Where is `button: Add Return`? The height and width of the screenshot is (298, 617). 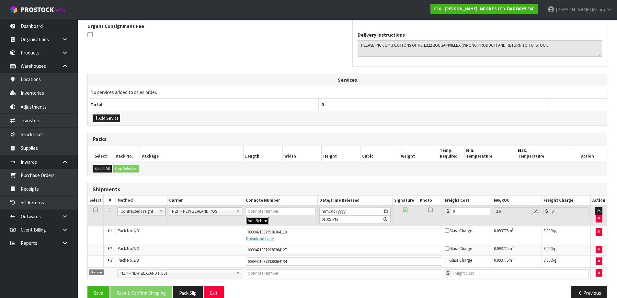
button: Add Return is located at coordinates (258, 221).